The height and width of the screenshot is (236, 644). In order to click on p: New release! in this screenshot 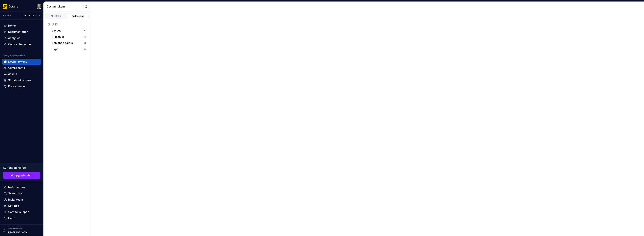, I will do `click(15, 228)`.